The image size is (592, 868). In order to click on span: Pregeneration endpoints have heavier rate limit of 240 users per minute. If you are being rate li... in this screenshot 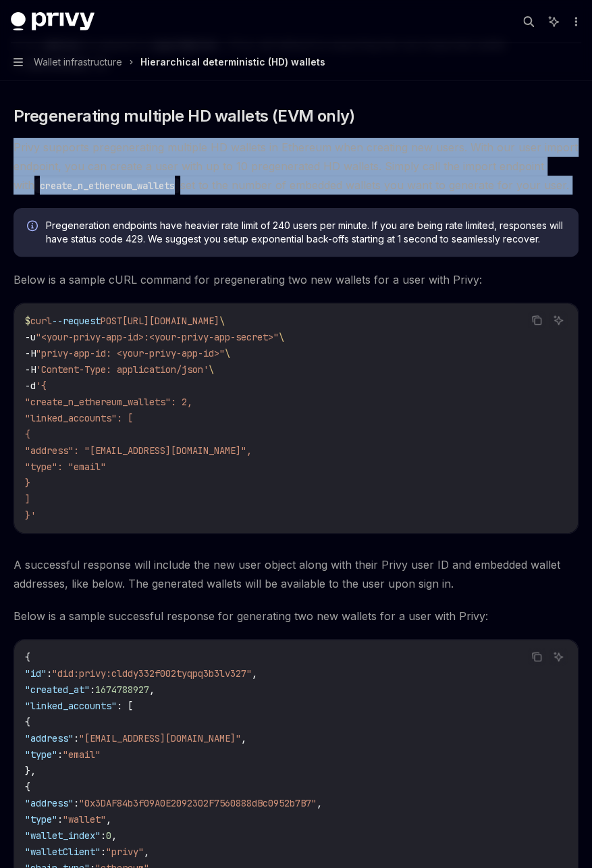, I will do `click(305, 232)`.